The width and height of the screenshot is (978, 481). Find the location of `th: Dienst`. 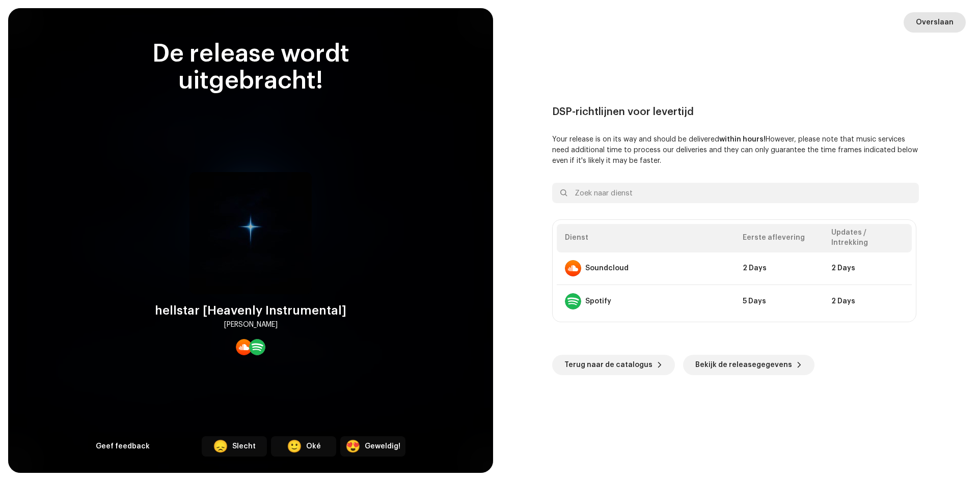

th: Dienst is located at coordinates (645, 238).